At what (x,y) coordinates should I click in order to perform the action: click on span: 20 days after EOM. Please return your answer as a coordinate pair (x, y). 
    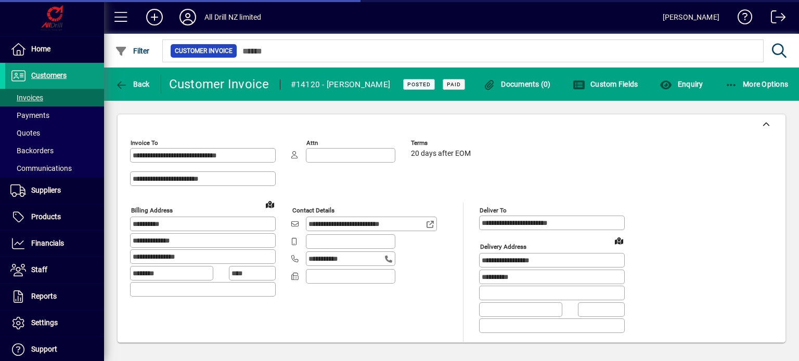
    Looking at the image, I should click on (440, 154).